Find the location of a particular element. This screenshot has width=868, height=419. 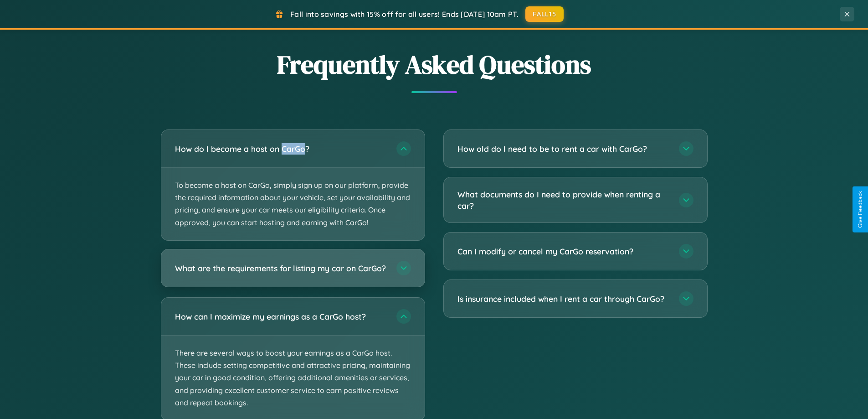

h3: Can I modify or cancel my CarGo reservation? is located at coordinates (563, 251).